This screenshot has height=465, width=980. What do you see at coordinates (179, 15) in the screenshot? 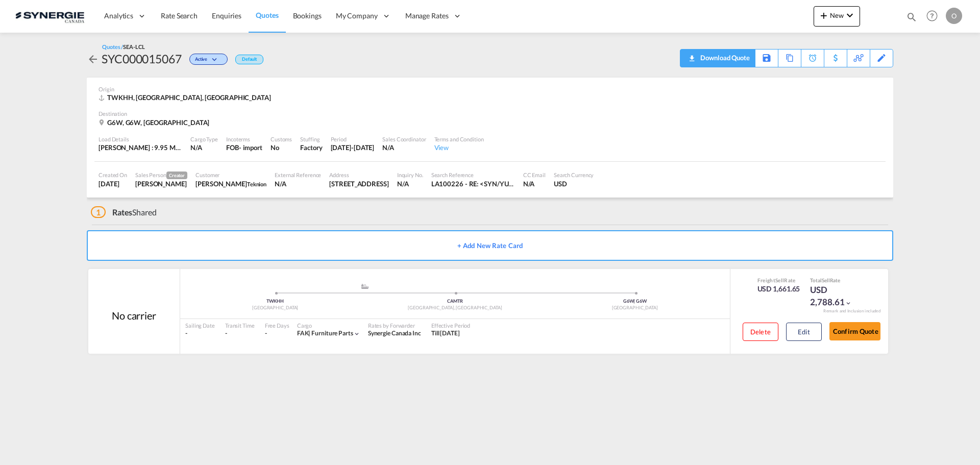
I see `span: Rate Search` at bounding box center [179, 15].